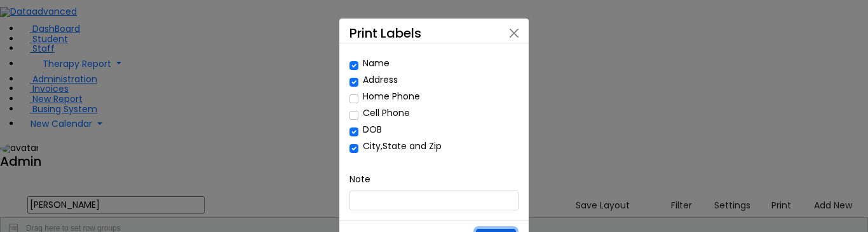 Image resolution: width=868 pixels, height=232 pixels. Describe the element at coordinates (387, 112) in the screenshot. I see `label: Cell Phone` at that location.